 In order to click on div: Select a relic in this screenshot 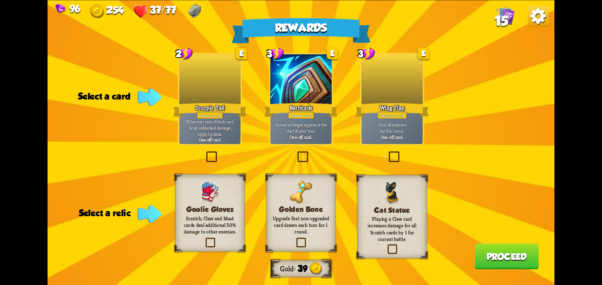, I will do `click(119, 213)`.